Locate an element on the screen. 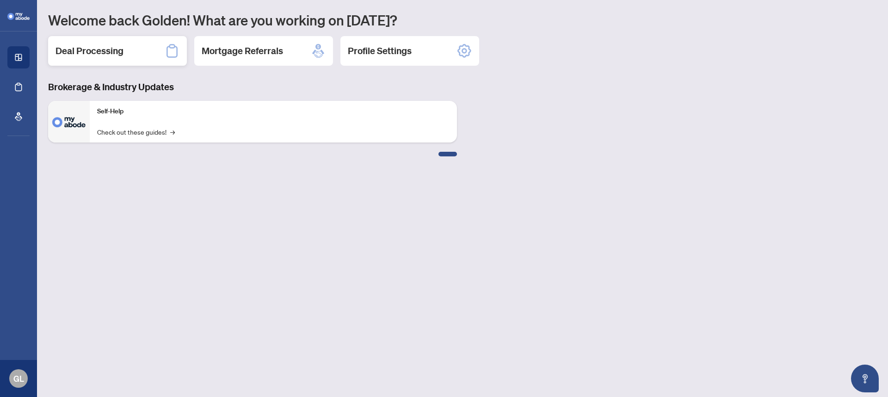 Image resolution: width=888 pixels, height=397 pixels. h2: Mortgage Referrals is located at coordinates (242, 51).